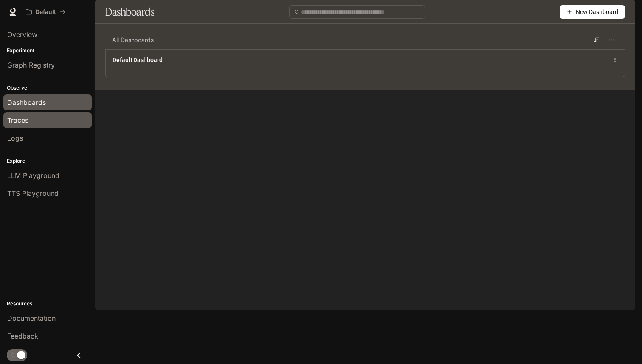 Image resolution: width=642 pixels, height=364 pixels. Describe the element at coordinates (138, 60) in the screenshot. I see `a: Default Dashboard` at that location.